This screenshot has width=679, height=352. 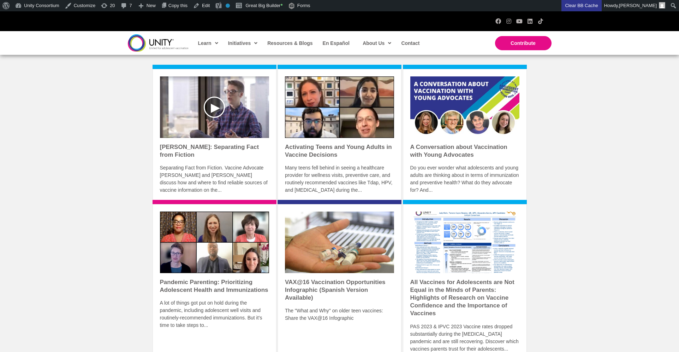 What do you see at coordinates (336, 43) in the screenshot?
I see `a: En Español` at bounding box center [336, 43].